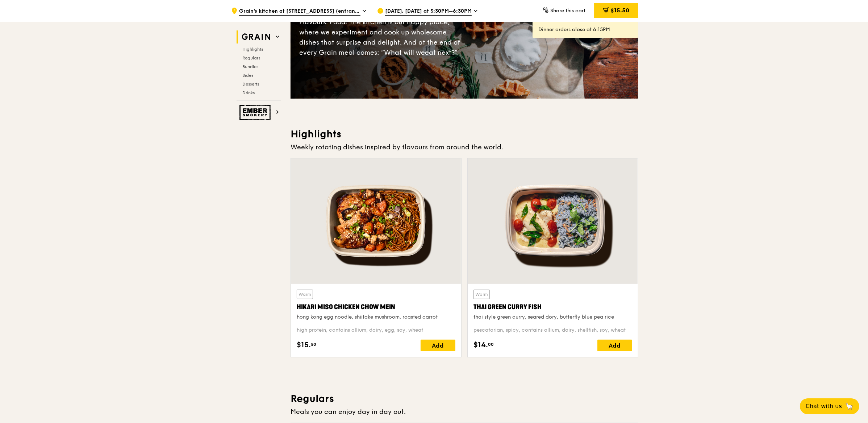 The height and width of the screenshot is (423, 868). I want to click on div: Dinner orders close at 6:15PM, so click(585, 29).